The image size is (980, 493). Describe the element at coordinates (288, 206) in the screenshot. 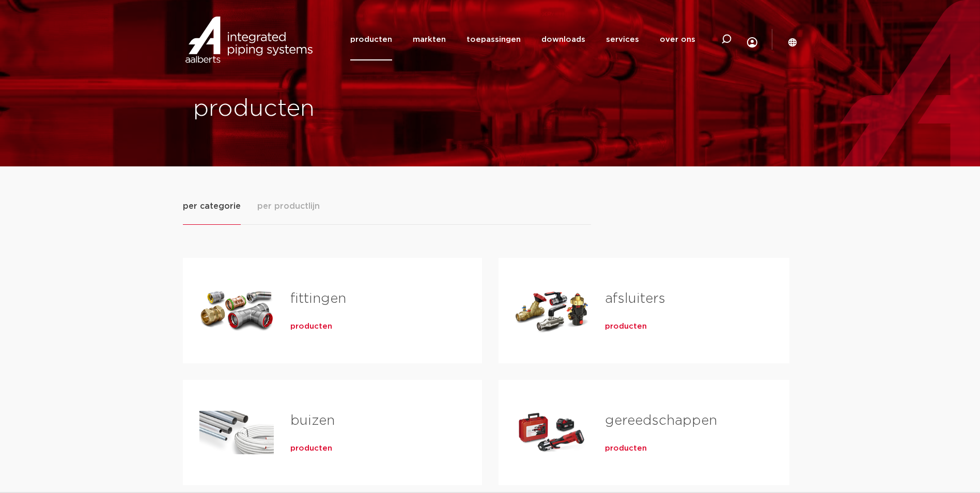

I see `span: per productlijn` at that location.